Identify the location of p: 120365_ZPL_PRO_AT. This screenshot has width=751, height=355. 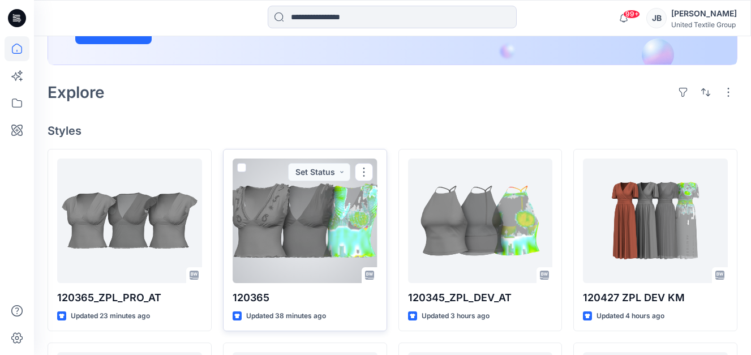
(130, 298).